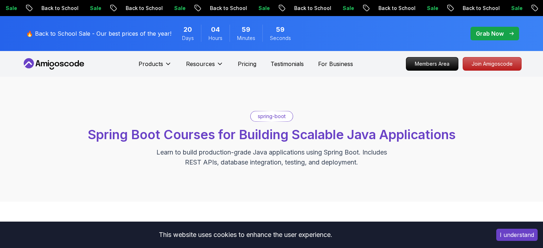 Image resolution: width=543 pixels, height=248 pixels. What do you see at coordinates (280, 30) in the screenshot?
I see `span: 59 Seconds` at bounding box center [280, 30].